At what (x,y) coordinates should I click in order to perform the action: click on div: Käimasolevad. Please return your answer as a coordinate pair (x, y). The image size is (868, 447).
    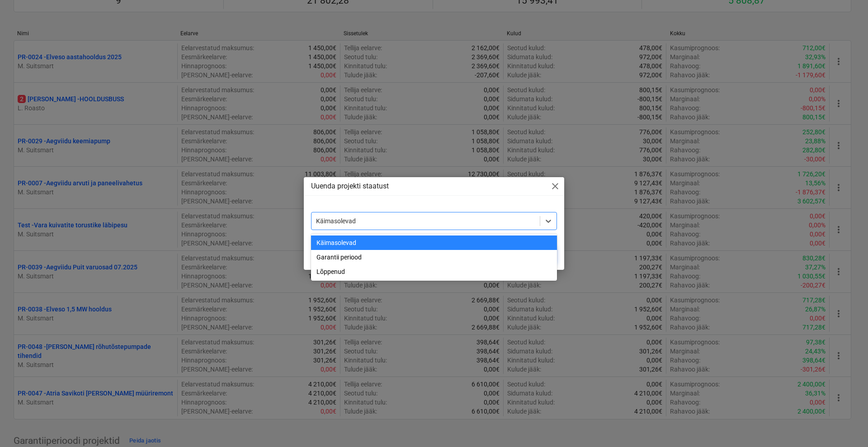
    Looking at the image, I should click on (434, 242).